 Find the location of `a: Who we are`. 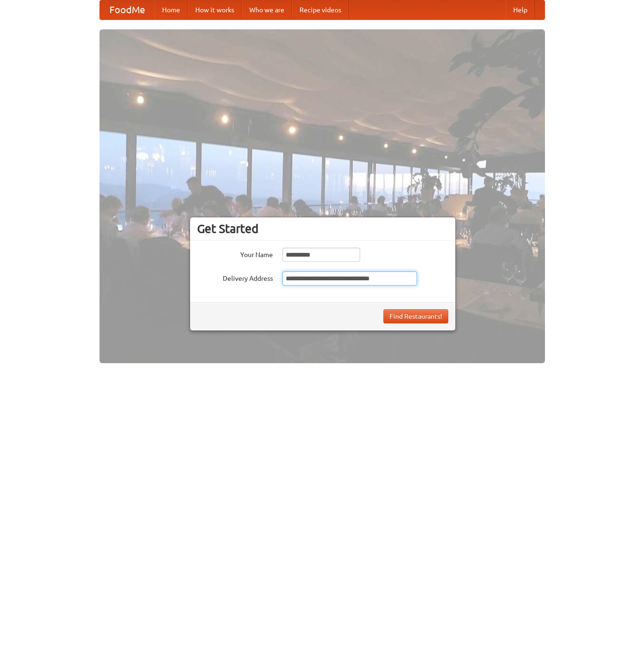

a: Who we are is located at coordinates (266, 10).